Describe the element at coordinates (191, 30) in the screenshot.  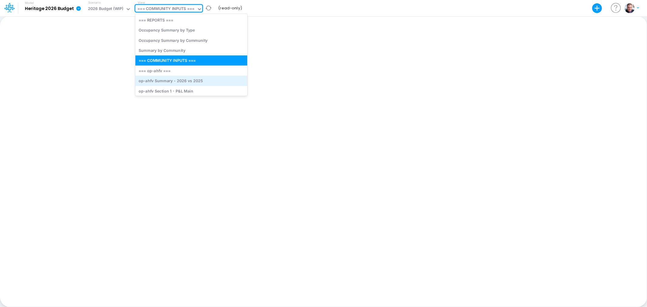
I see `div: Occupancy Summary by Type` at that location.